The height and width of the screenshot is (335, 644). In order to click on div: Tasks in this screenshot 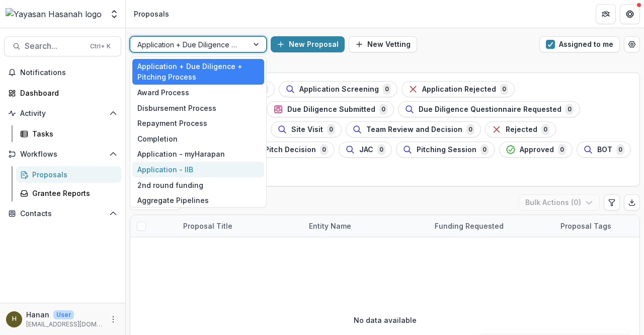, I will do `click(72, 134)`.